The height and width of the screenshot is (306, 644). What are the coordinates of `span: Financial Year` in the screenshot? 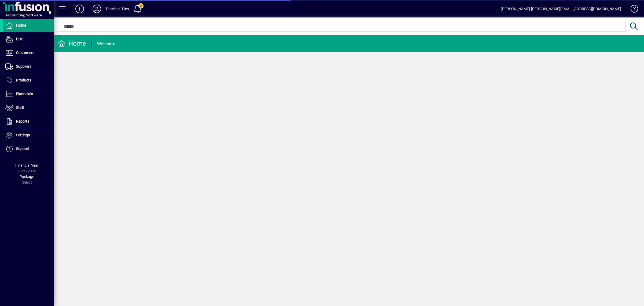 It's located at (27, 165).